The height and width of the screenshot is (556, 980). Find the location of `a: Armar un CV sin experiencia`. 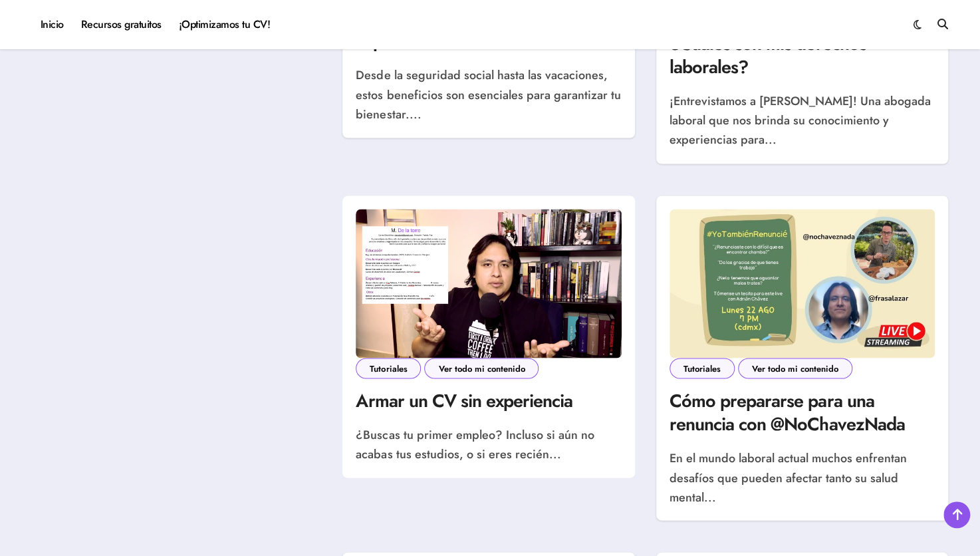

a: Armar un CV sin experiencia is located at coordinates (464, 400).